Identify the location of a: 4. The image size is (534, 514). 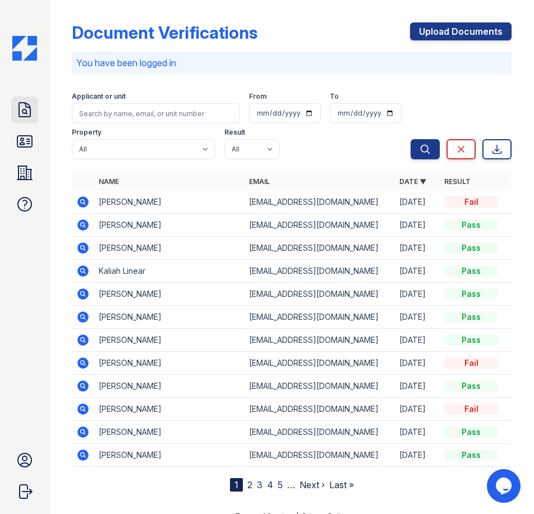
(270, 484).